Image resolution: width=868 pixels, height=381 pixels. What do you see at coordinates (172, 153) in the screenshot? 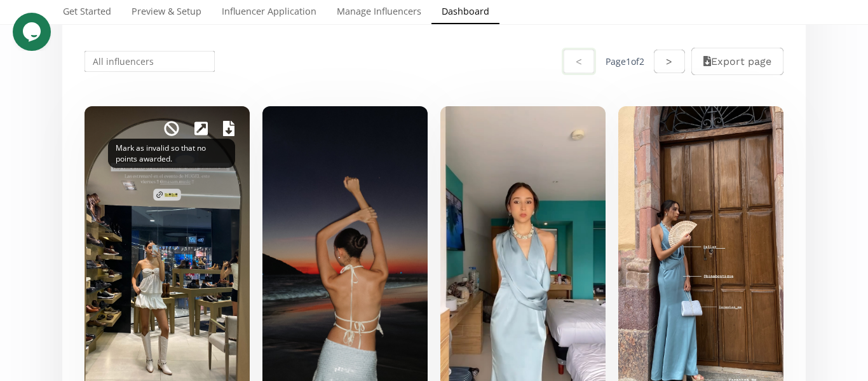
I see `div: Mark as invalid so that no points awarded.` at bounding box center [172, 153].